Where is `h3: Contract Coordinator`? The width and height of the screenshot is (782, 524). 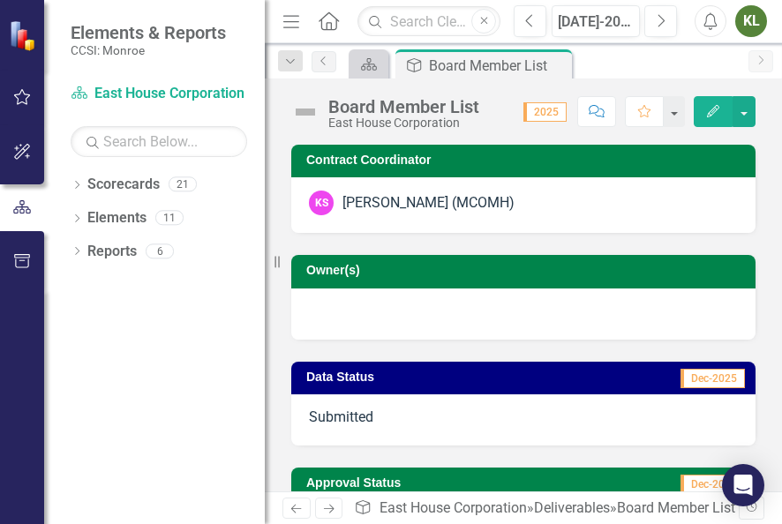 h3: Contract Coordinator is located at coordinates (526, 160).